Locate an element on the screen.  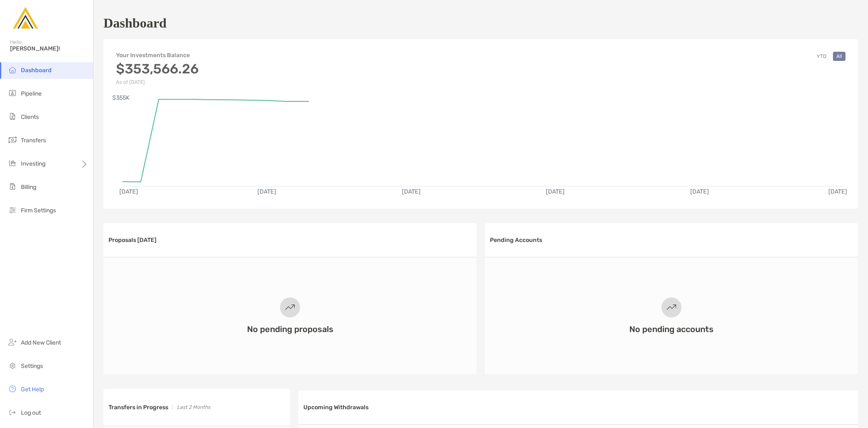
span: Log out is located at coordinates (31, 412).